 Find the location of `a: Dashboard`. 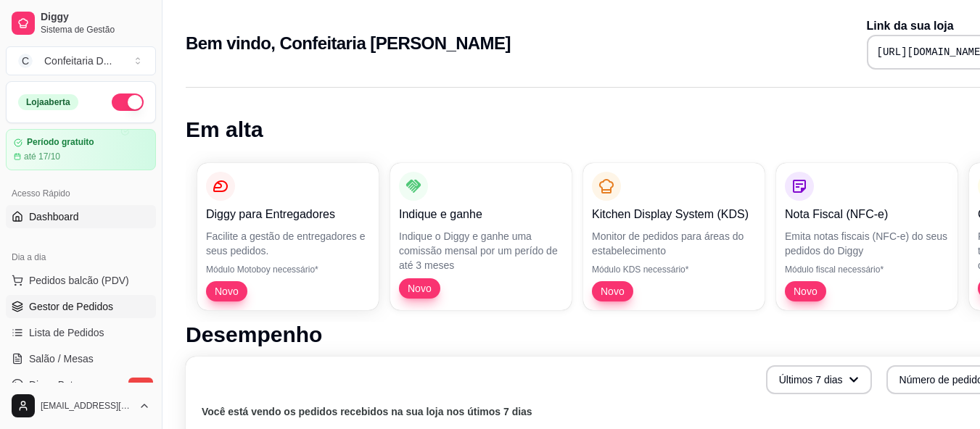

a: Dashboard is located at coordinates (81, 217).